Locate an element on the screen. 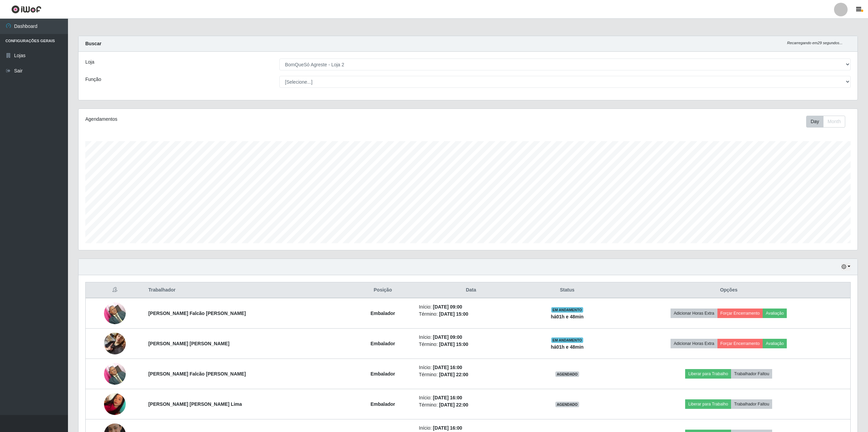 The width and height of the screenshot is (868, 432). button: Month is located at coordinates (834, 121).